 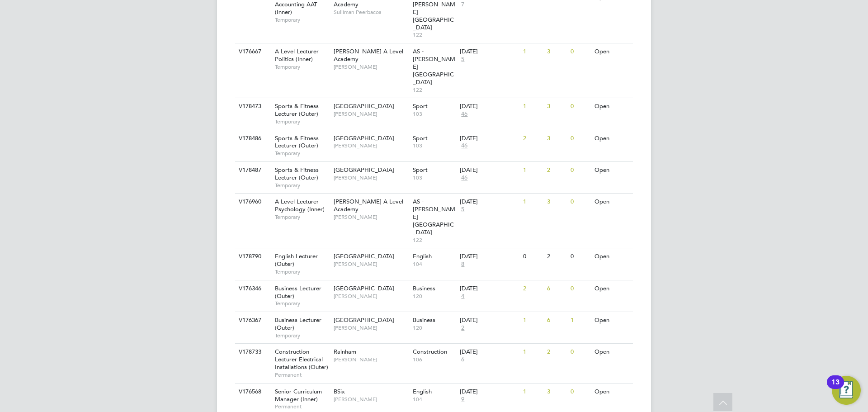 I want to click on span: 104, so click(x=434, y=264).